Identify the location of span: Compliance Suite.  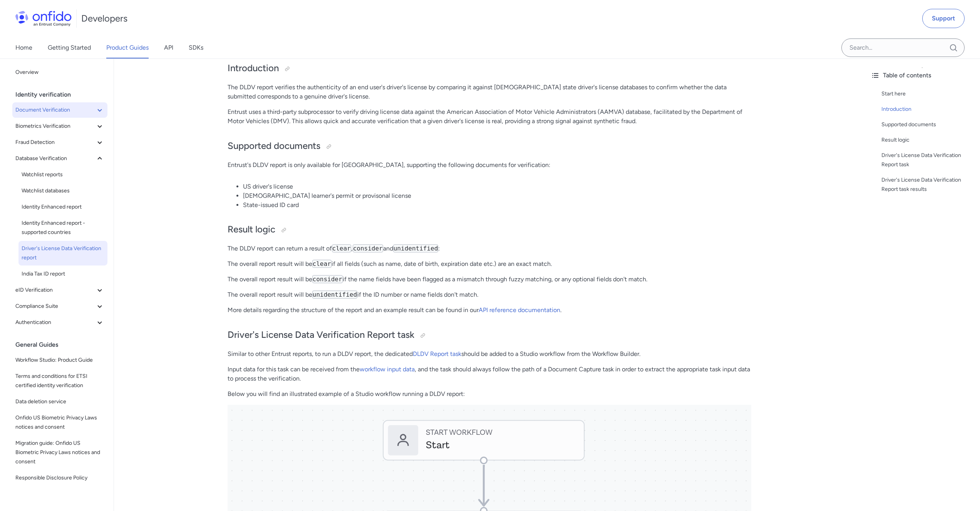
(55, 306).